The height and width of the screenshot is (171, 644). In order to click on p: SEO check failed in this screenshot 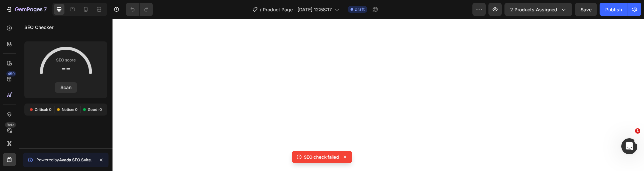, I will do `click(321, 157)`.